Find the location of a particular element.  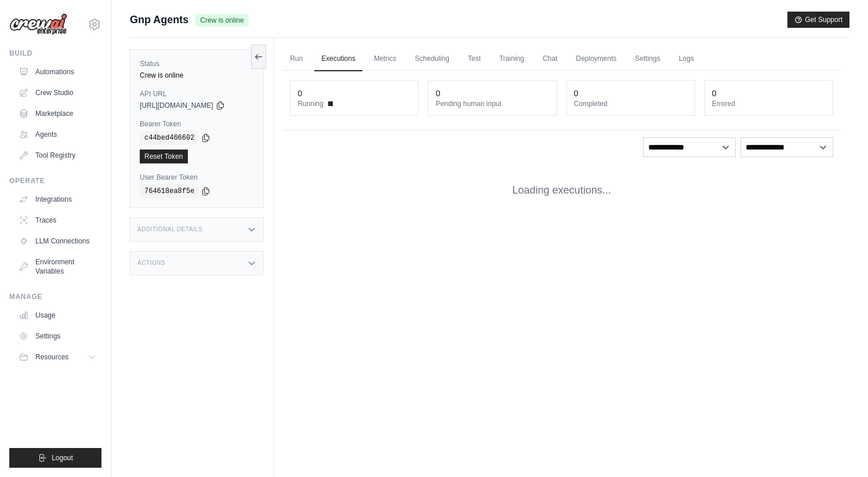

div: Manage is located at coordinates (55, 297).